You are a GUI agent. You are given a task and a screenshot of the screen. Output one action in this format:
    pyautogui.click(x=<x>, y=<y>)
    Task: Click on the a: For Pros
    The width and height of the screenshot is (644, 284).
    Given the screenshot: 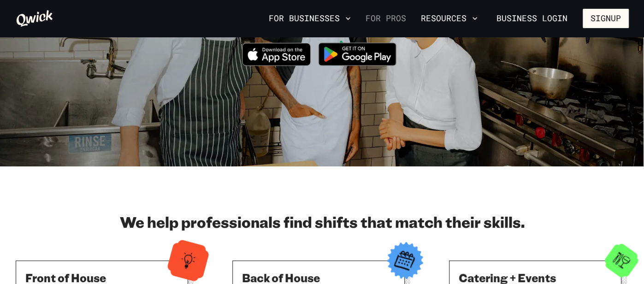 What is the action you would take?
    pyautogui.click(x=385, y=18)
    